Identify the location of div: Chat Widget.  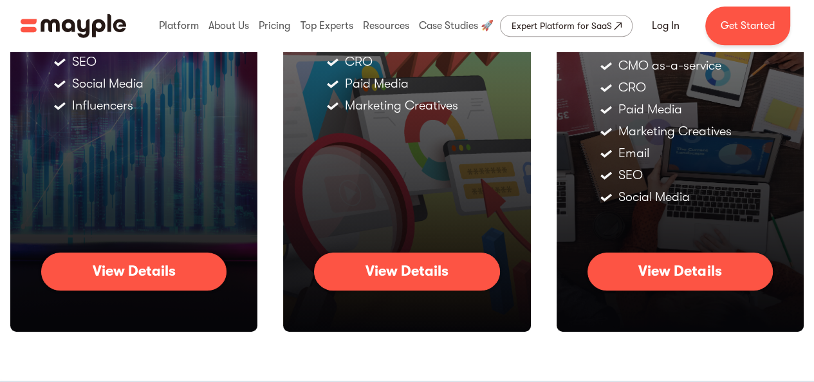
(782, 351).